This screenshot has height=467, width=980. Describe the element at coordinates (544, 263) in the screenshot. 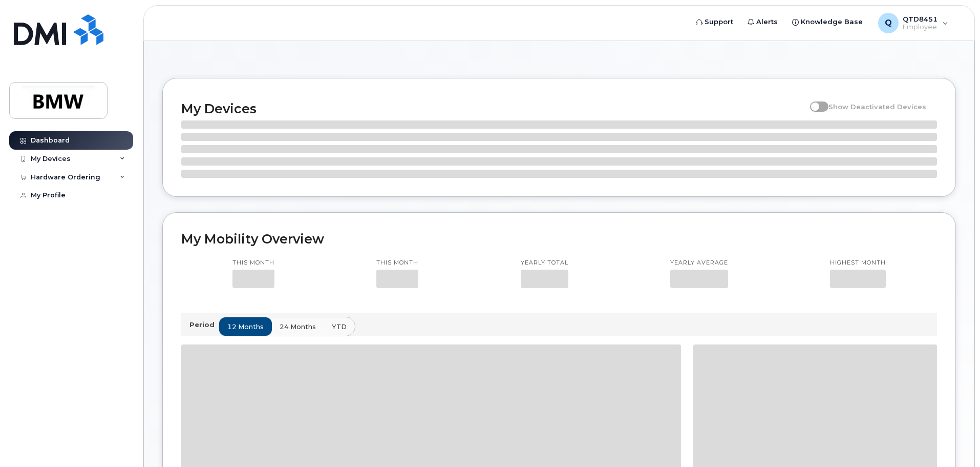

I see `p: Yearly total` at that location.